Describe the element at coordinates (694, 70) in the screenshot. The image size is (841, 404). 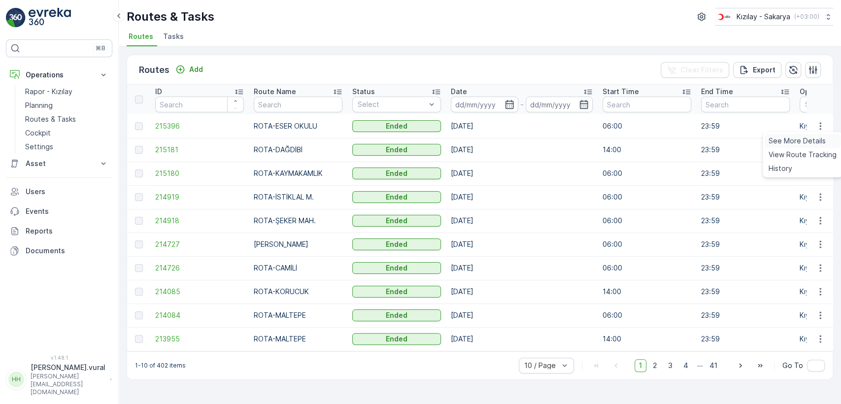
I see `button: Clear Filters` at that location.